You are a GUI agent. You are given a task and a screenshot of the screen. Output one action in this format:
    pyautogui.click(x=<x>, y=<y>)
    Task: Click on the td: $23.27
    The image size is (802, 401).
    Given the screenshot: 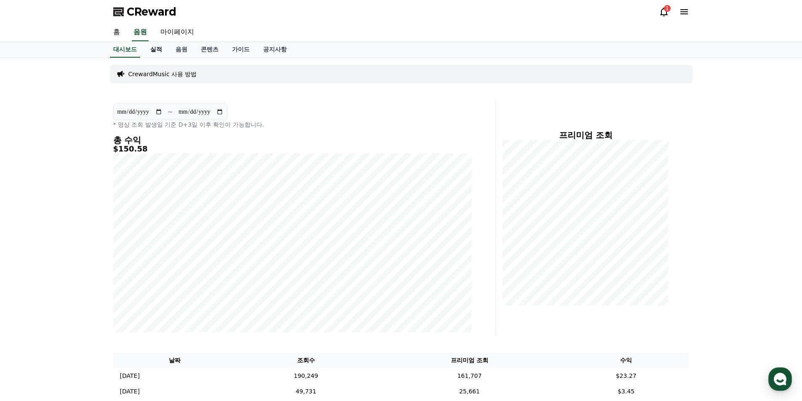 What is the action you would take?
    pyautogui.click(x=626, y=376)
    